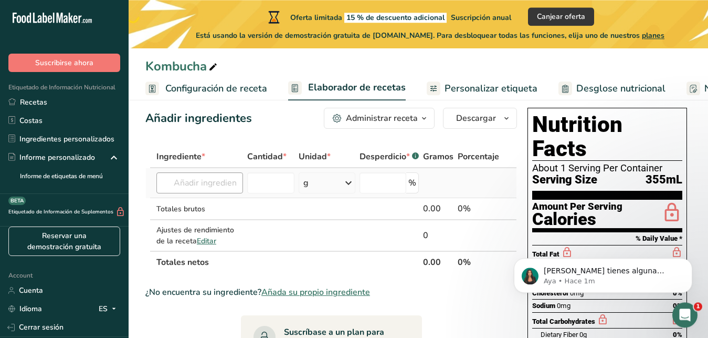  What do you see at coordinates (438, 261) in the screenshot?
I see `th: 0.00` at bounding box center [438, 261].